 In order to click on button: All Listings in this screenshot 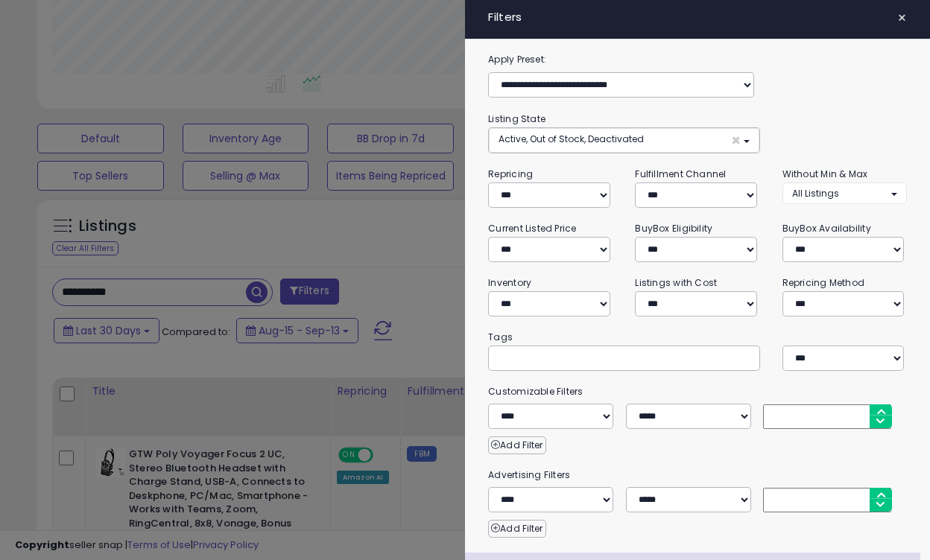, I will do `click(844, 193)`.